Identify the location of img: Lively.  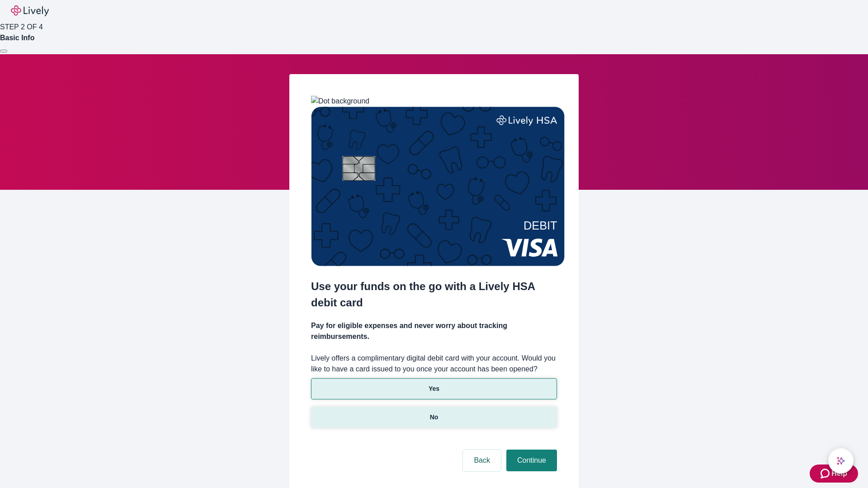
(30, 11).